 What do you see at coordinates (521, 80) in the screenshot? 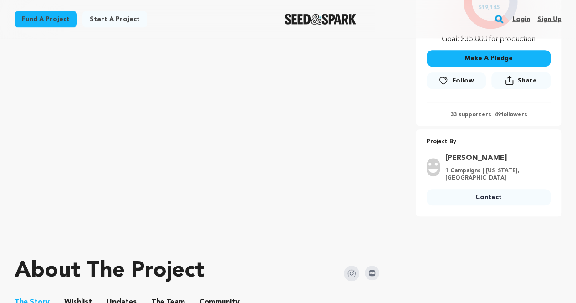
I see `button: Share` at bounding box center [521, 80].